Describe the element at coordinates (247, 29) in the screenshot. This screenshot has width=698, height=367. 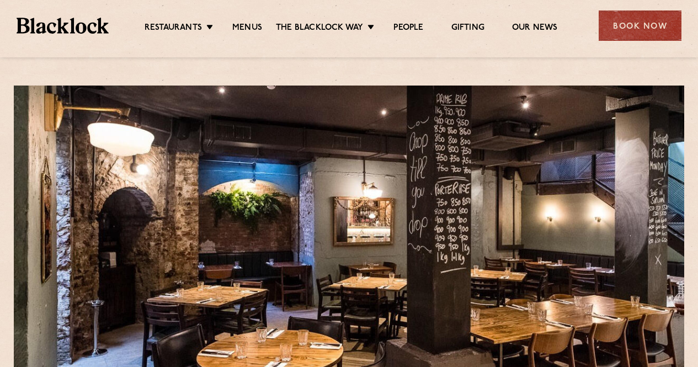
I see `a: Menus` at that location.